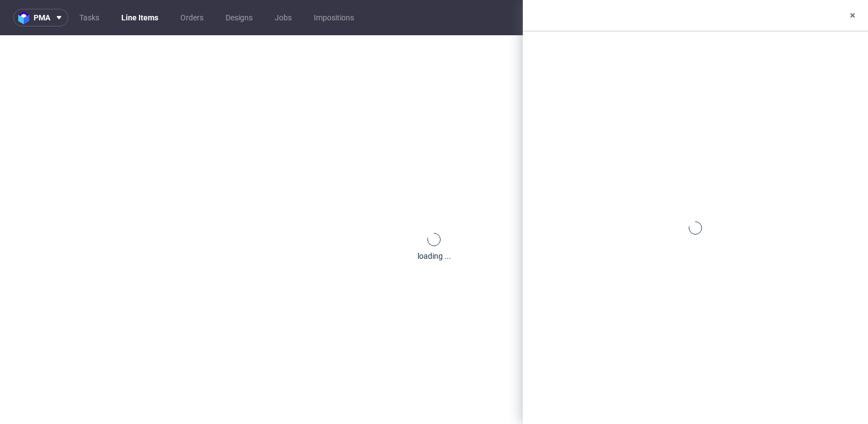 This screenshot has height=424, width=868. Describe the element at coordinates (40, 17) in the screenshot. I see `button: pma` at that location.